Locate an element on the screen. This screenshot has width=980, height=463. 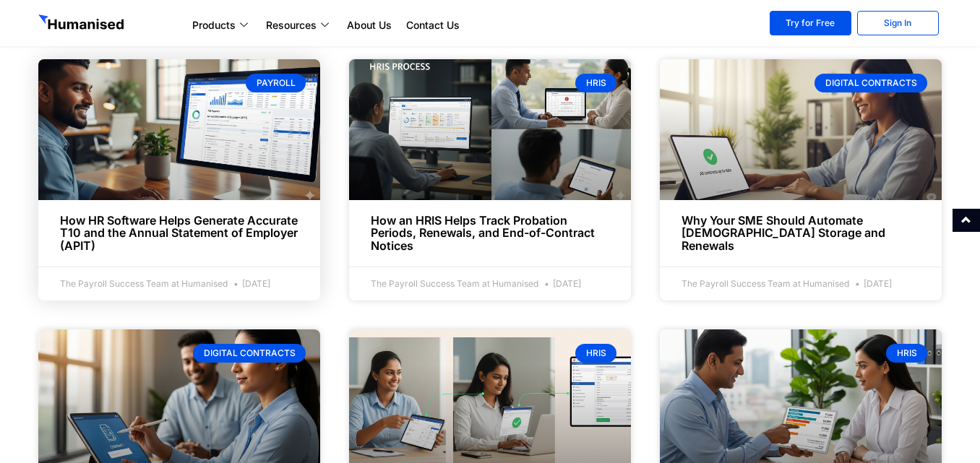
a: Sign In is located at coordinates (898, 23).